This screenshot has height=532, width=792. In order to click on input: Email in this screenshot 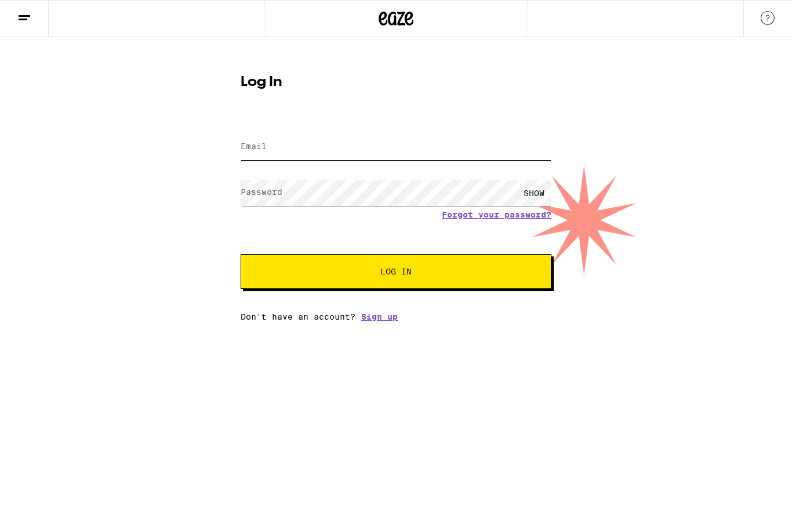, I will do `click(396, 147)`.